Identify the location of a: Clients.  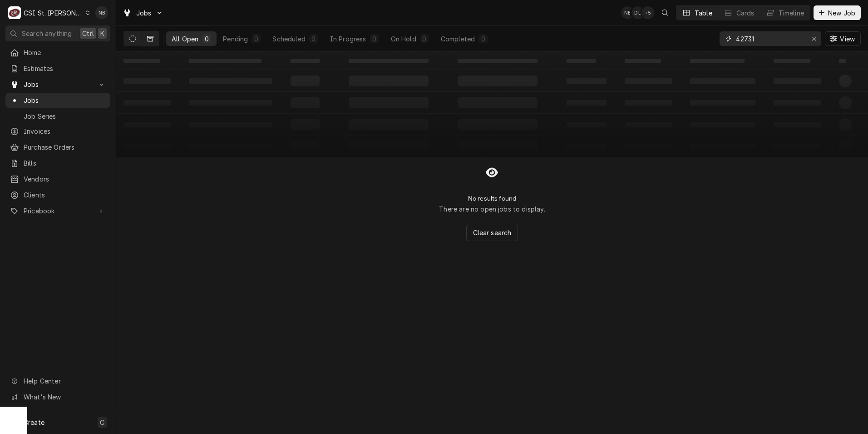
(58, 194).